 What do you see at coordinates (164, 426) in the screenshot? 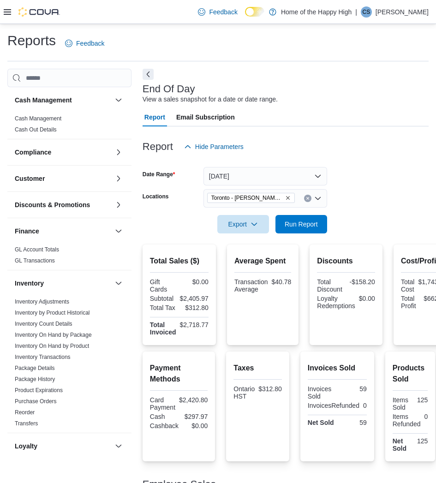
I see `div: Cashback` at bounding box center [164, 426].